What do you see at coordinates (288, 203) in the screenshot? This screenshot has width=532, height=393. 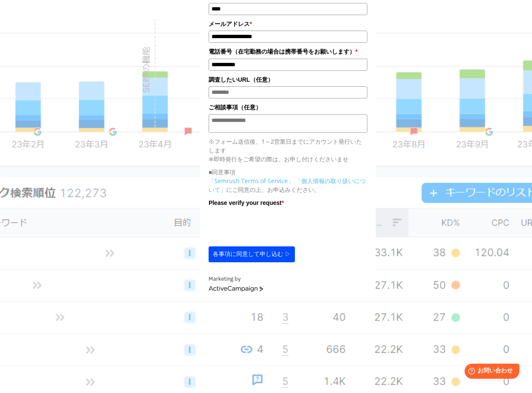 I see `label: Please verify your request` at bounding box center [288, 203].